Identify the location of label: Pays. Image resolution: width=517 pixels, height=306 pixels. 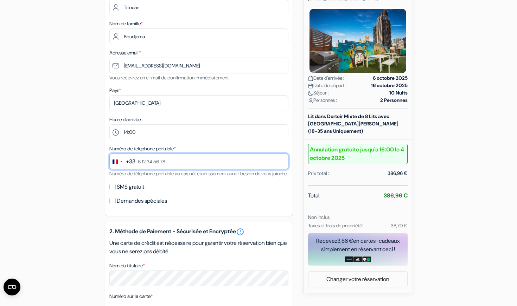
(115, 90).